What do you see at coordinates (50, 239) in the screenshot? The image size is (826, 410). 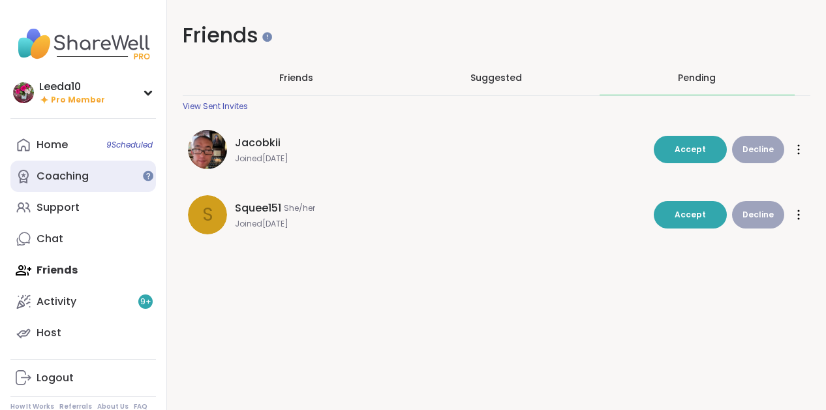 I see `div: Chat` at bounding box center [50, 239].